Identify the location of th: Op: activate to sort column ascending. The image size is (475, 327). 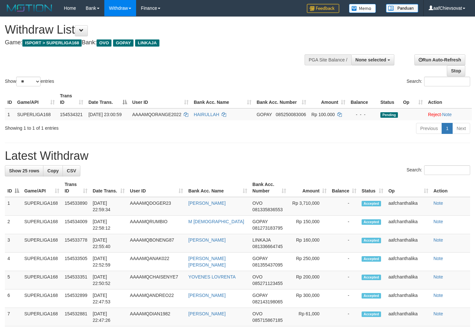
(413, 99).